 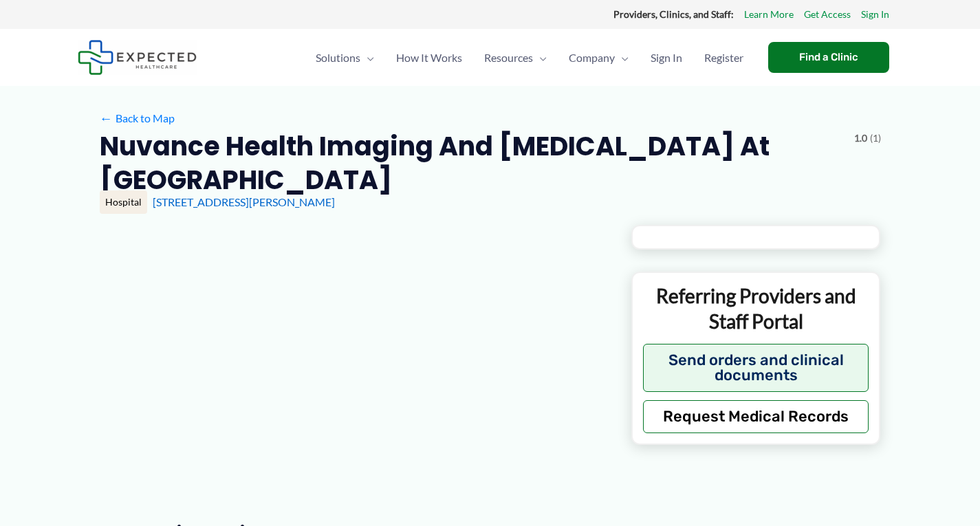 I want to click on a: ←Back to Map, so click(x=137, y=118).